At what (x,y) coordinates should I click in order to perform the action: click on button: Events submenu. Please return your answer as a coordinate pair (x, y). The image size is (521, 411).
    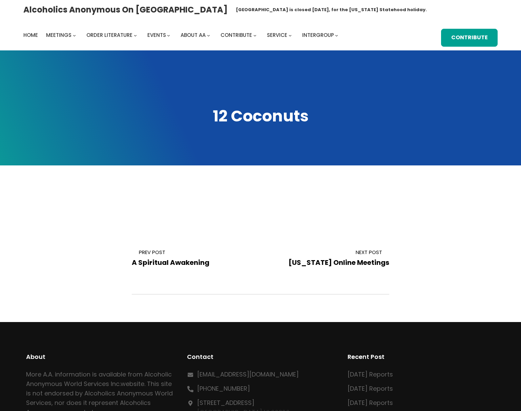
    Looking at the image, I should click on (168, 35).